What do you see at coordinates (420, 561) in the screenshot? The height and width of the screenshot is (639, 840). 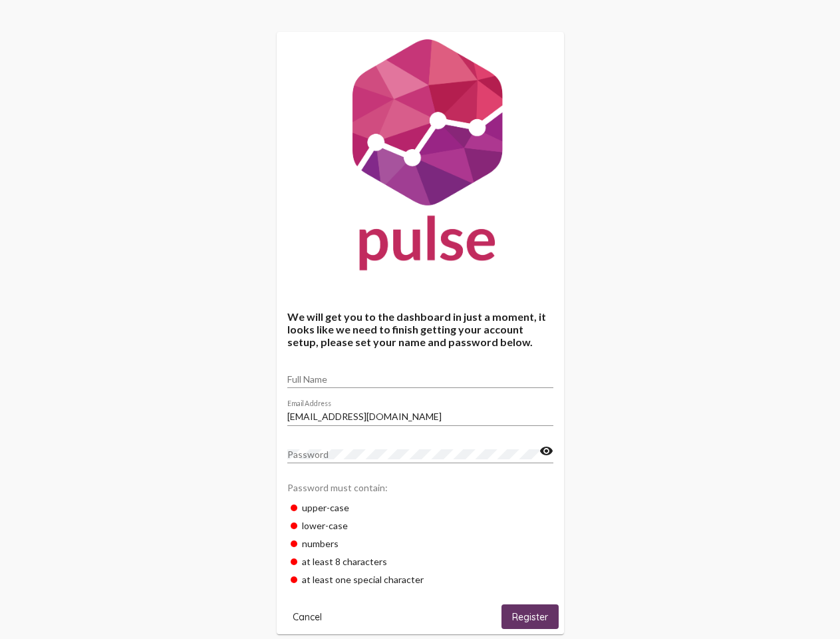 I see `div: at least 8 characters` at bounding box center [420, 561].